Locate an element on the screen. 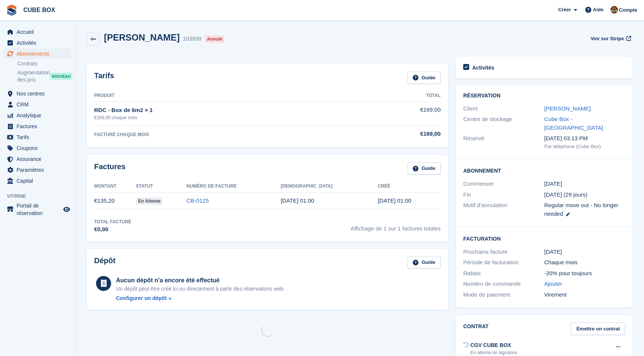 The width and height of the screenshot is (644, 356). div: €169,00 is located at coordinates (395, 134).